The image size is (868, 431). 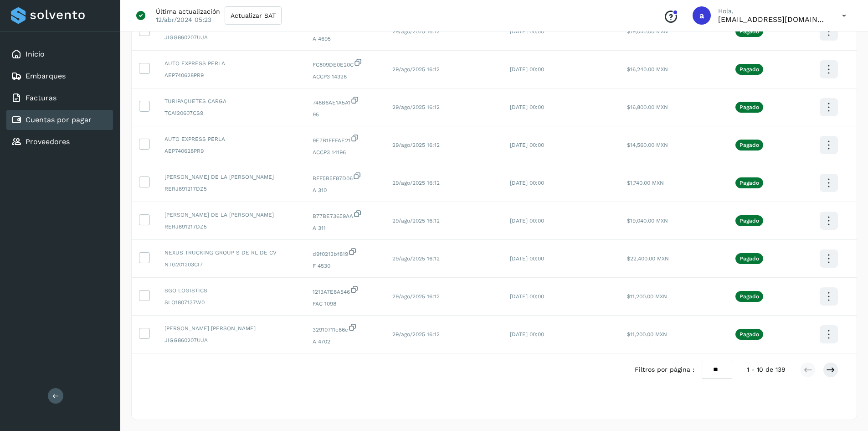 What do you see at coordinates (345, 115) in the screenshot?
I see `span: 95` at bounding box center [345, 115].